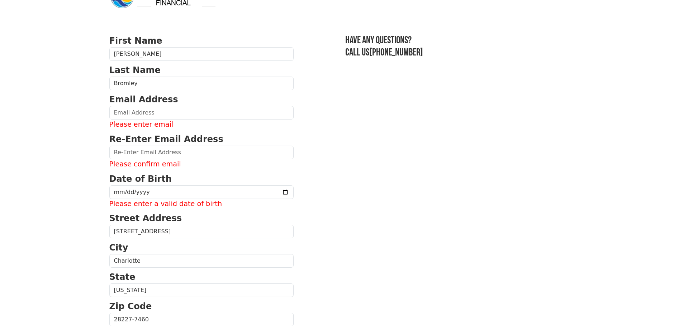  What do you see at coordinates (166, 139) in the screenshot?
I see `strong: Re-Enter Email Address` at bounding box center [166, 139].